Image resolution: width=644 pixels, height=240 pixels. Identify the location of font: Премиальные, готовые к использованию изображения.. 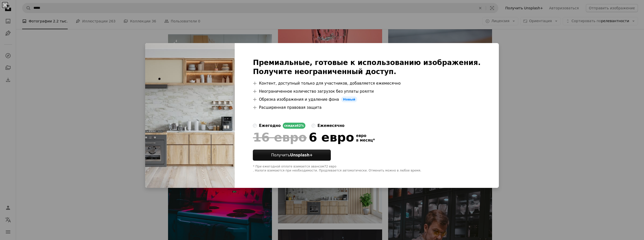
(367, 62).